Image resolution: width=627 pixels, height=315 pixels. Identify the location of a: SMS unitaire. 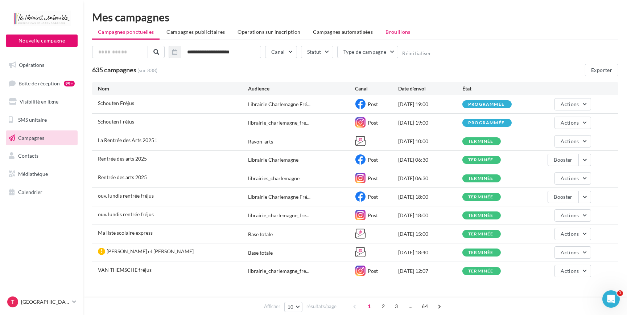
(42, 120).